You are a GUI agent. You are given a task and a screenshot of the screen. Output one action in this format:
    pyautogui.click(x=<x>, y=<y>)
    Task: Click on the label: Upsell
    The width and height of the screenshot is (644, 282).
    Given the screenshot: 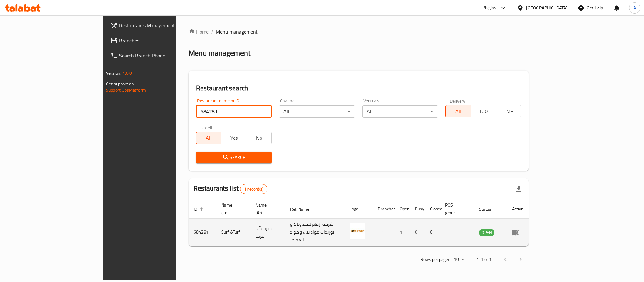 What is the action you would take?
    pyautogui.click(x=206, y=128)
    